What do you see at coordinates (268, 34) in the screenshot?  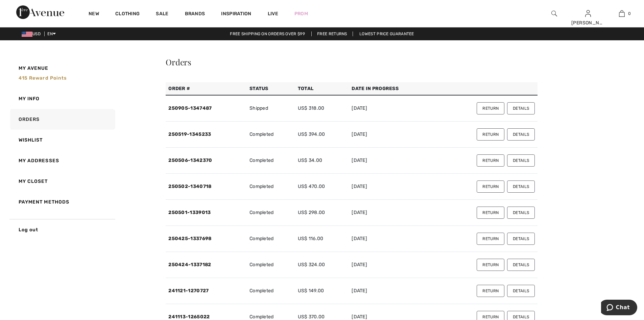 I see `a: Free shipping on orders over $99` at bounding box center [268, 34].